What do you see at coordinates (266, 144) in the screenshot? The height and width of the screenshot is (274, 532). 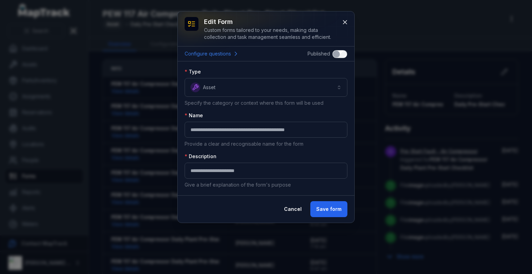 I see `p: Provide a clear and recognisable name for the form` at bounding box center [266, 144].